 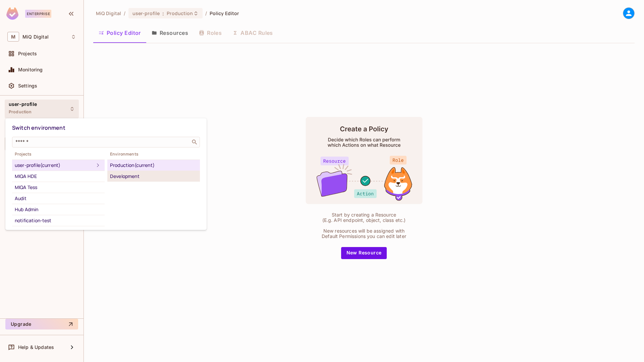 I want to click on div: Development, so click(x=154, y=176).